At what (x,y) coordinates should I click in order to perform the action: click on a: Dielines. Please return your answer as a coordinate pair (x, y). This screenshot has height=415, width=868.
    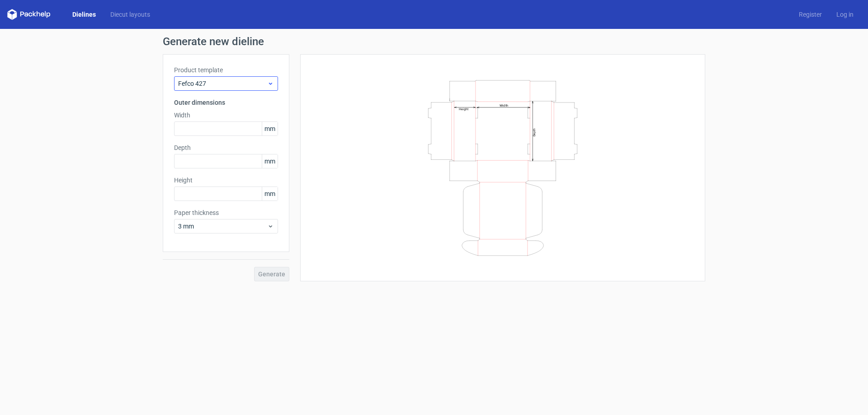
    Looking at the image, I should click on (84, 15).